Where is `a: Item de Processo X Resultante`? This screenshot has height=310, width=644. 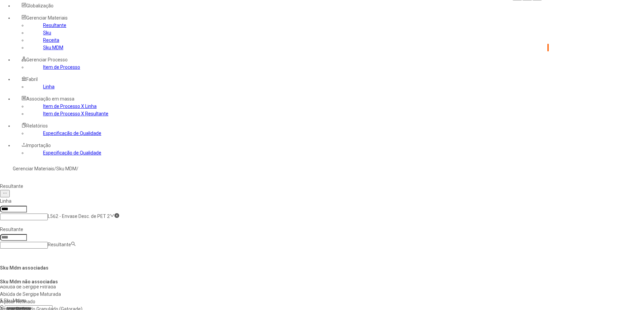
a: Item de Processo X Resultante is located at coordinates (76, 114).